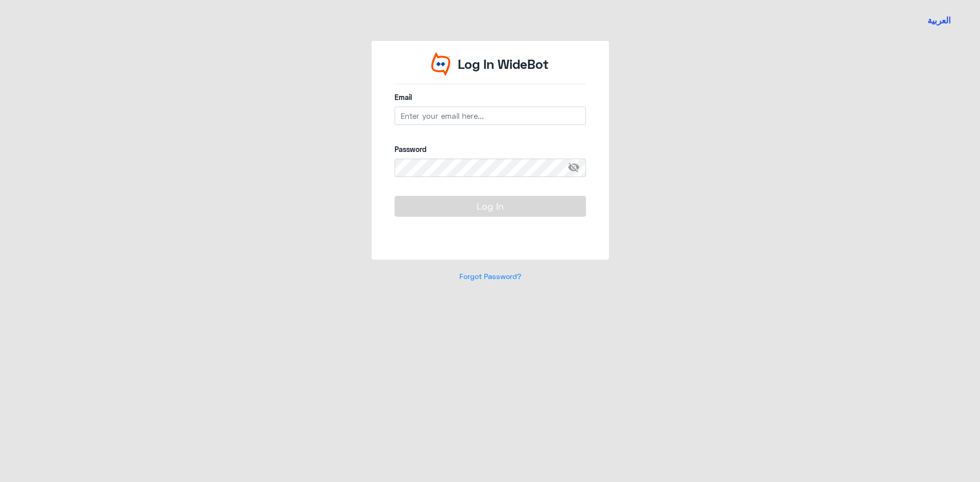  I want to click on a: Forgot Password?, so click(490, 276).